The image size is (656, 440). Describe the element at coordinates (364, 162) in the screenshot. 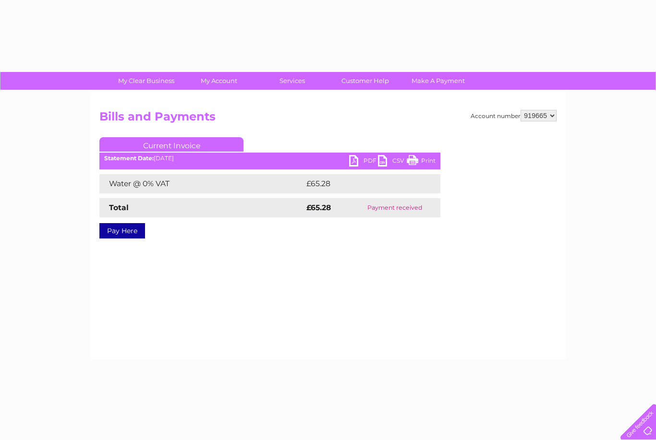

I see `a: PDF` at that location.